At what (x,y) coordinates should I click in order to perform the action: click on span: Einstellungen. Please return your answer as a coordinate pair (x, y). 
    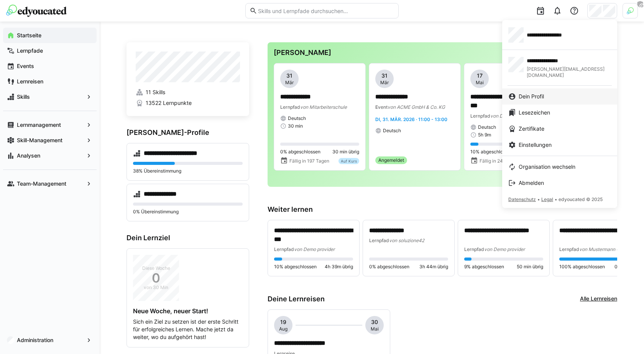
    Looking at the image, I should click on (535, 145).